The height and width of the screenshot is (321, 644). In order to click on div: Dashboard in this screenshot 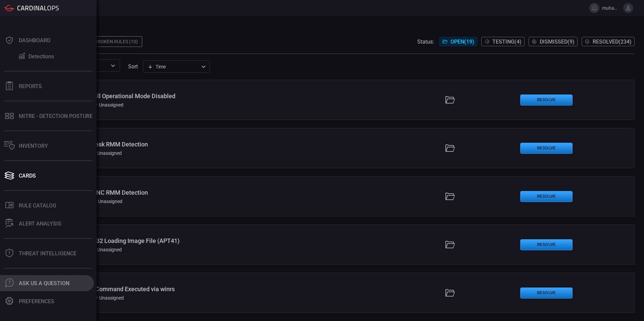, I will do `click(34, 40)`.